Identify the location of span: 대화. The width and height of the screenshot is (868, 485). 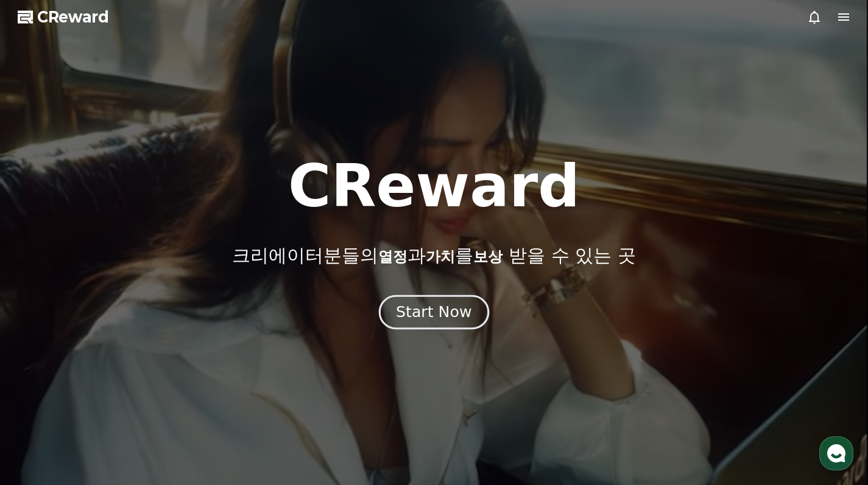
(119, 408).